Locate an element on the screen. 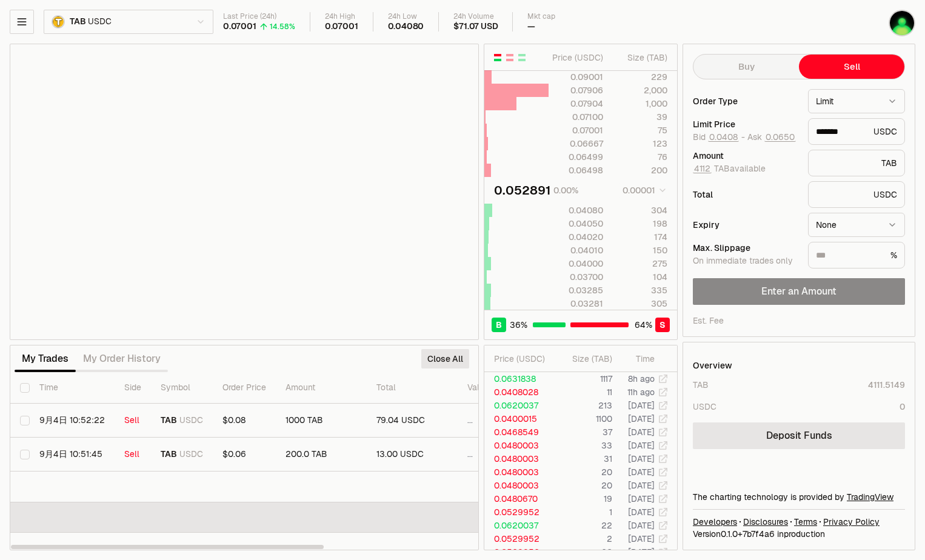 Image resolution: width=925 pixels, height=560 pixels. div: 200.0 TAB is located at coordinates (321, 455).